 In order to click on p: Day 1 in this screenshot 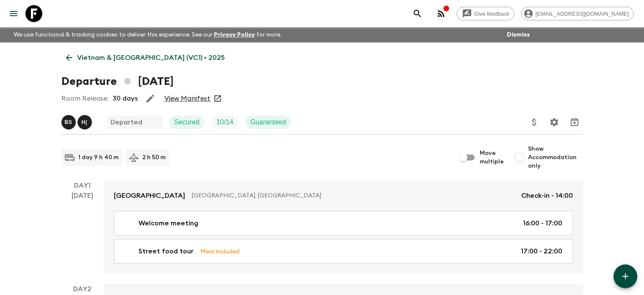, I will do `click(83, 185)`.